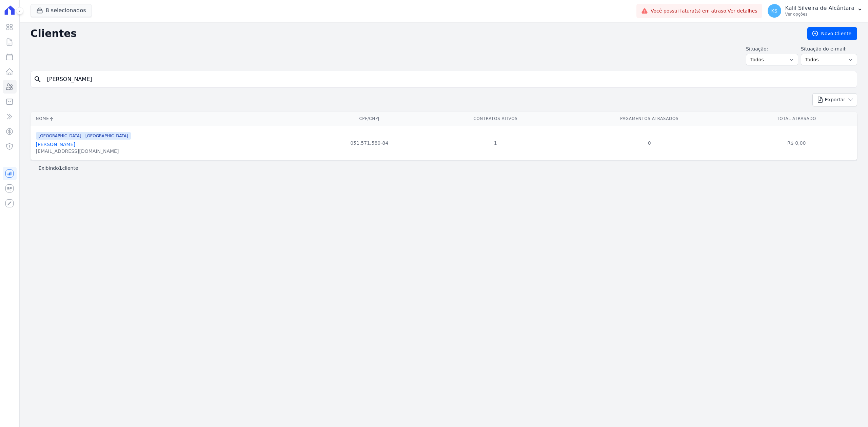 Image resolution: width=868 pixels, height=427 pixels. Describe the element at coordinates (820, 14) in the screenshot. I see `p: Ver opções` at that location.